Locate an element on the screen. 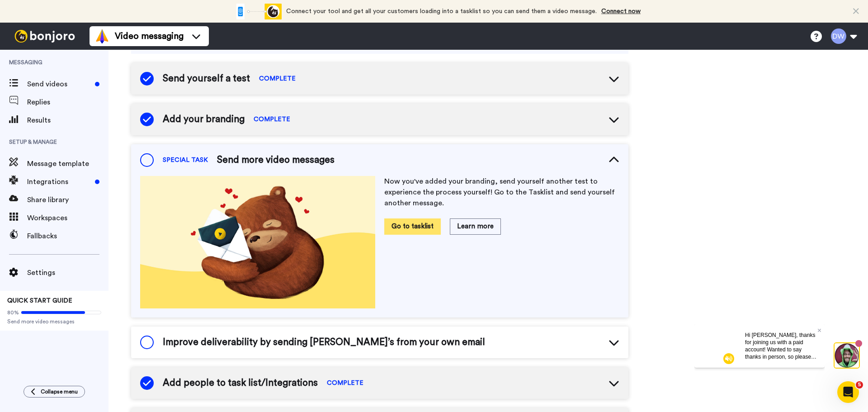  span: Send yourself a test is located at coordinates (206, 79).